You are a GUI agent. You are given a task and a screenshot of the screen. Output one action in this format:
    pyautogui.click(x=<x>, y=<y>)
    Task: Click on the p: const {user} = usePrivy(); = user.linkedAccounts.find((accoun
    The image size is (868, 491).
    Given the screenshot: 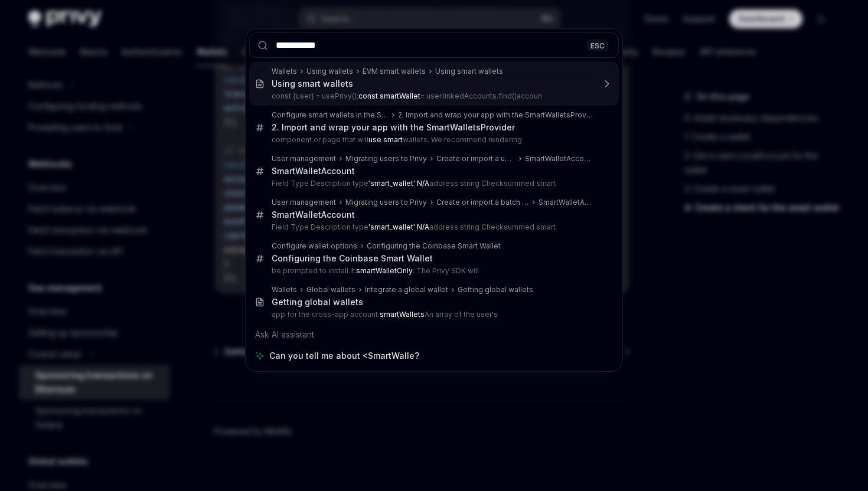 What is the action you would take?
    pyautogui.click(x=433, y=96)
    